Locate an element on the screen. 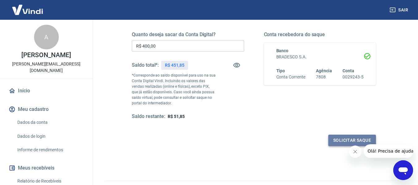 The image size is (418, 185). div: A is located at coordinates (46, 37).